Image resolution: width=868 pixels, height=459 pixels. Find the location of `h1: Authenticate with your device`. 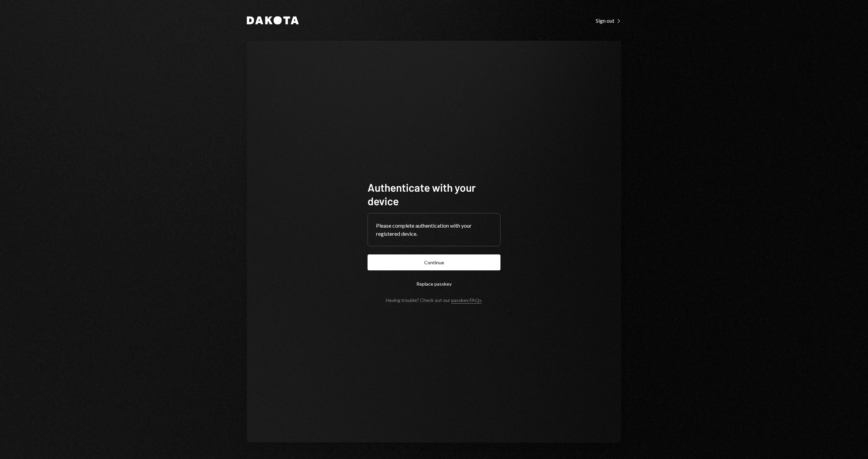

h1: Authenticate with your device is located at coordinates (434, 194).